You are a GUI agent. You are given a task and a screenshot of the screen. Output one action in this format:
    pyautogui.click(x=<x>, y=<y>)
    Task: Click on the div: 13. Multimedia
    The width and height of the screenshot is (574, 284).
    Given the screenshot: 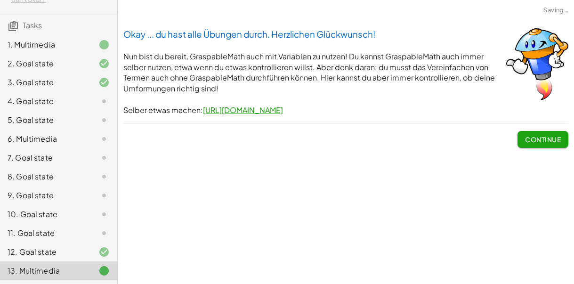 What is the action you would take?
    pyautogui.click(x=45, y=271)
    